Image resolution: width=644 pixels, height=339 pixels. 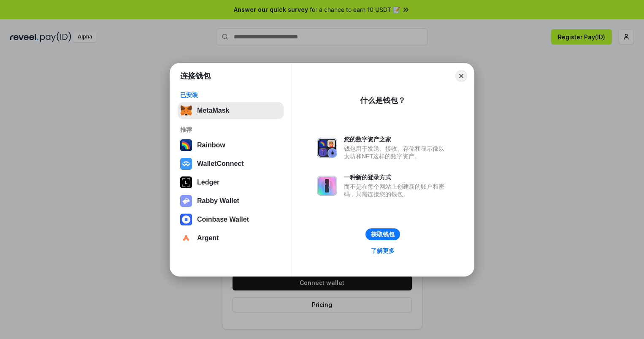 What do you see at coordinates (396, 140) in the screenshot?
I see `div: 您的数字资产之家` at bounding box center [396, 140].